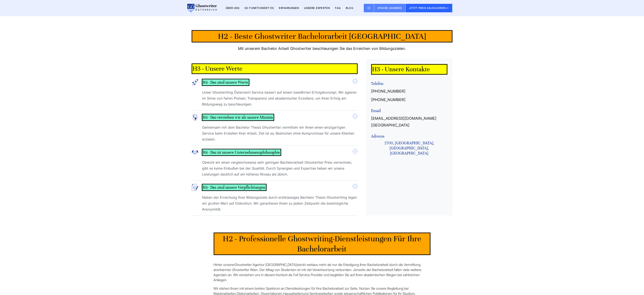 This screenshot has width=644, height=295. I want to click on h4: Das verstehen wir als unsere Mission, so click(238, 117).